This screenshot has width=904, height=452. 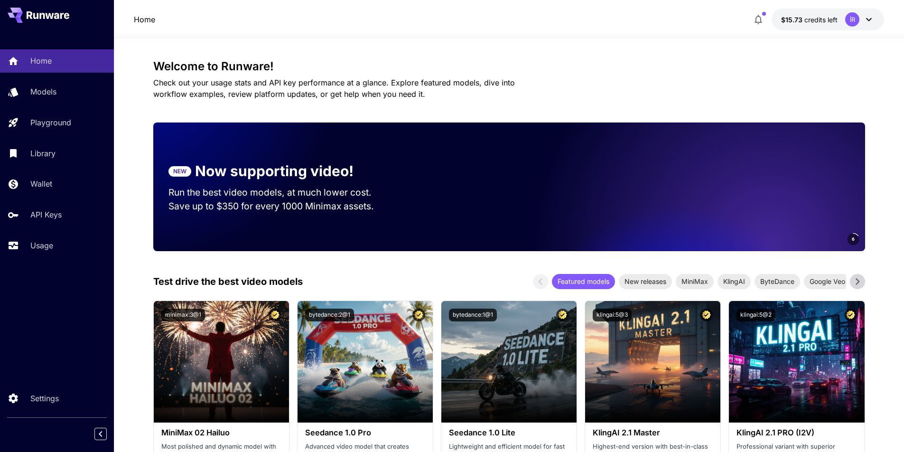 What do you see at coordinates (329, 315) in the screenshot?
I see `button: bytedance:2@1` at bounding box center [329, 315].